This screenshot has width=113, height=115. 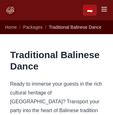 What do you see at coordinates (75, 27) in the screenshot?
I see `span: Traditional Balinese Dance` at bounding box center [75, 27].